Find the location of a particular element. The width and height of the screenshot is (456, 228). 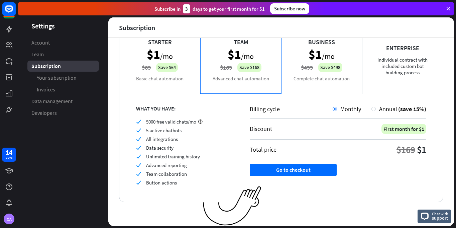

a: 14 days is located at coordinates (9, 154).